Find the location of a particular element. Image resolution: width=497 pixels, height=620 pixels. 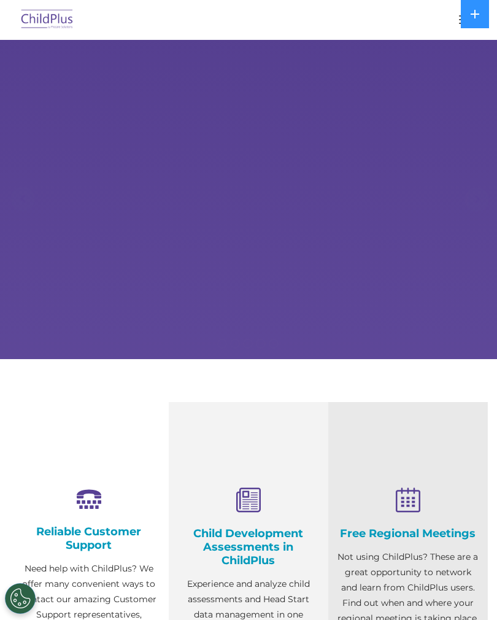

button: Cookies Settings is located at coordinates (20, 598).